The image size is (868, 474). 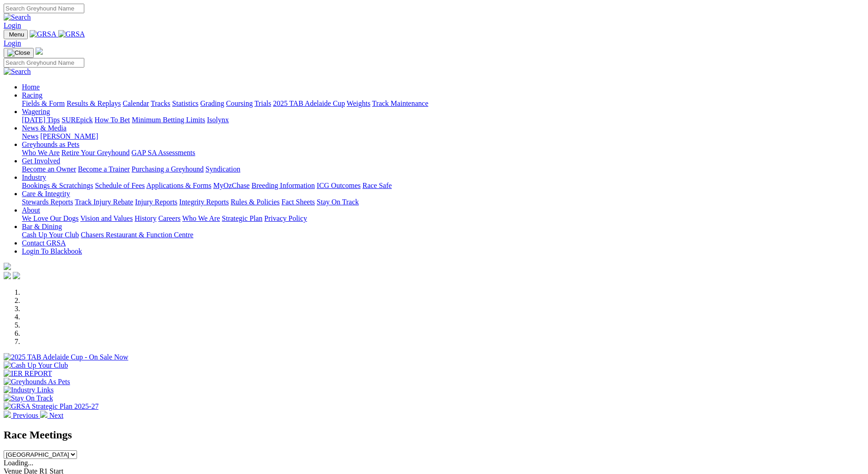 What do you see at coordinates (37, 382) in the screenshot?
I see `img: Greyhounds As Pets` at bounding box center [37, 382].